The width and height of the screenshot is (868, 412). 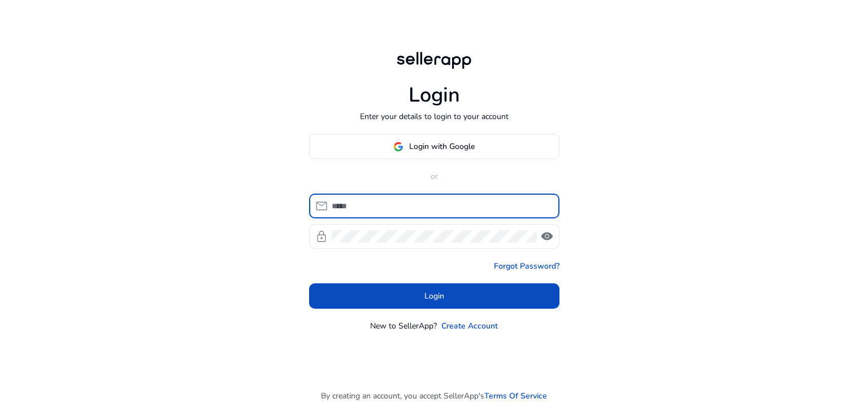 What do you see at coordinates (434, 116) in the screenshot?
I see `p: Enter your details to login to your account` at bounding box center [434, 116].